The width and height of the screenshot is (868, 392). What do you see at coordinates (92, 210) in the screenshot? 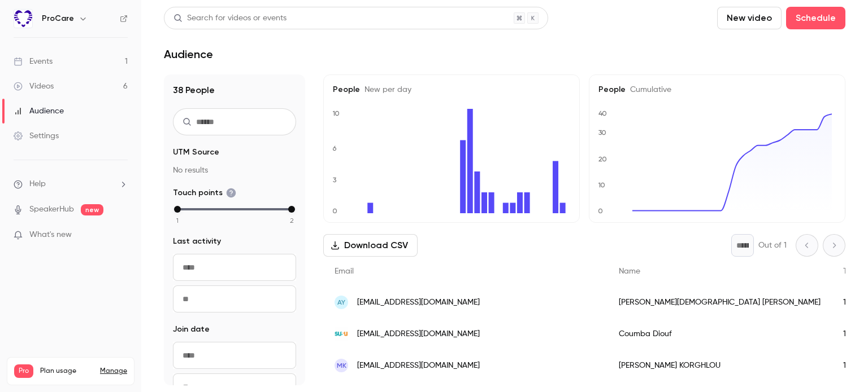
I see `span: new` at bounding box center [92, 210].